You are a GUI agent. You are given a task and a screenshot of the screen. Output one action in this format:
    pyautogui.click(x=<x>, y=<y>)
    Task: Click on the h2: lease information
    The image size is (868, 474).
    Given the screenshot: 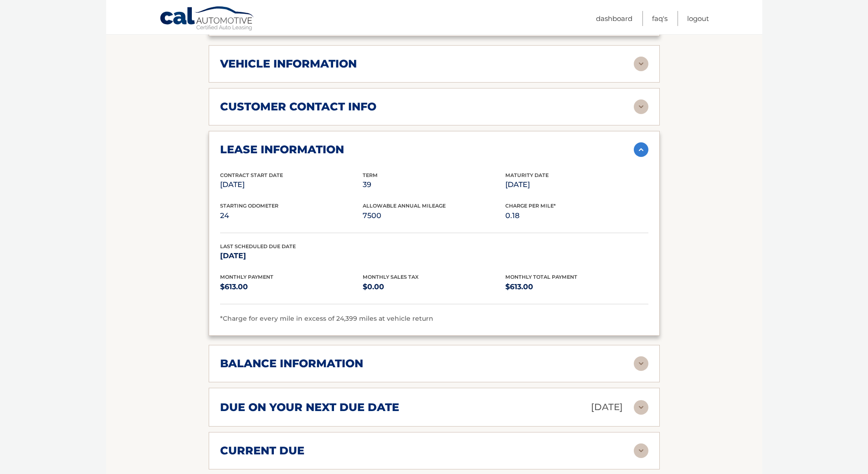 What is the action you would take?
    pyautogui.click(x=282, y=149)
    